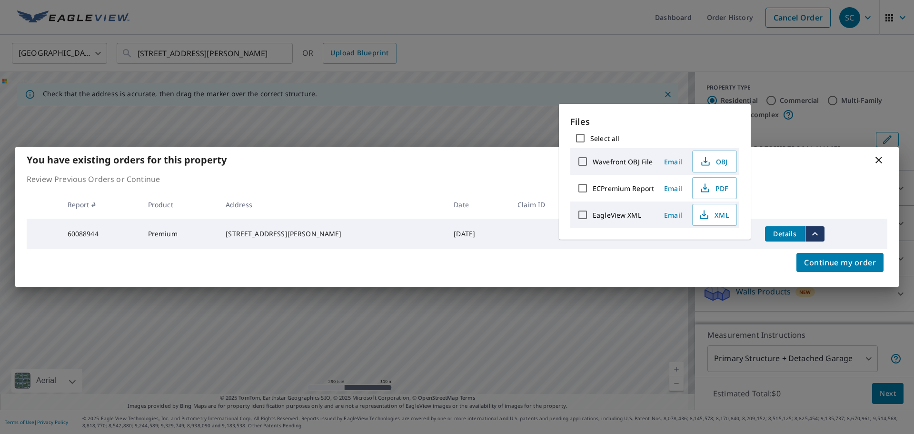 The height and width of the screenshot is (434, 914). What do you see at coordinates (714, 215) in the screenshot?
I see `button: XML` at bounding box center [714, 215].